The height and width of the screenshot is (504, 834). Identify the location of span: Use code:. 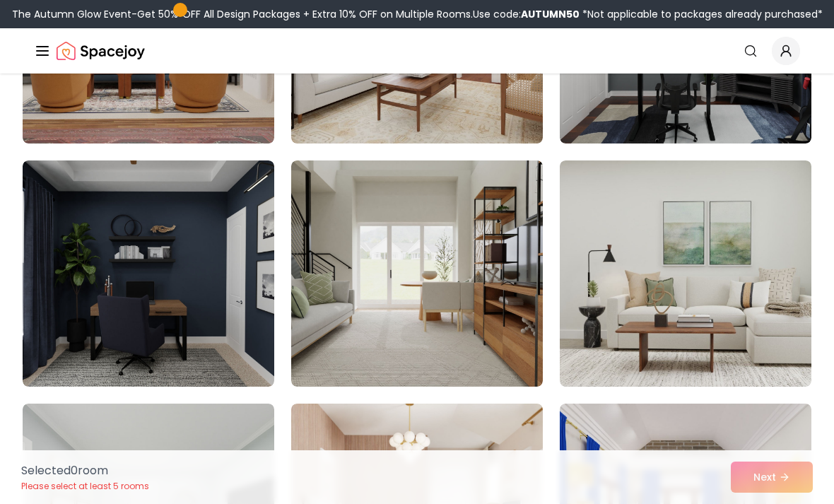
(526, 14).